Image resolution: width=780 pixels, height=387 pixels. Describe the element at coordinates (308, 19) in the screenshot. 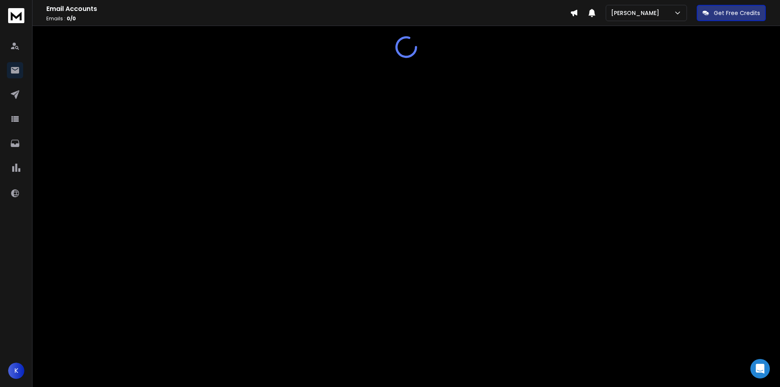

I see `p: Emails :` at that location.